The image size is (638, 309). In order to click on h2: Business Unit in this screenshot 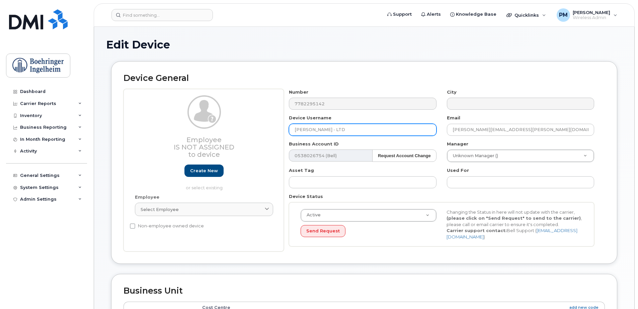, I will do `click(364, 291)`.